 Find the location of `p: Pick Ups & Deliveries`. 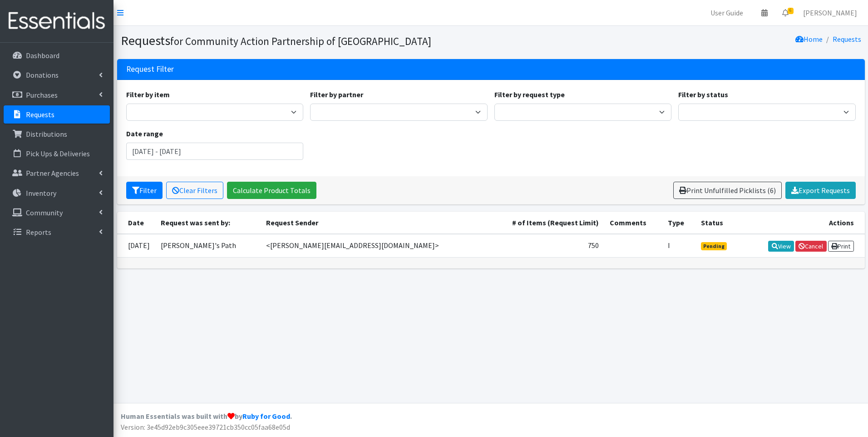

p: Pick Ups & Deliveries is located at coordinates (58, 153).